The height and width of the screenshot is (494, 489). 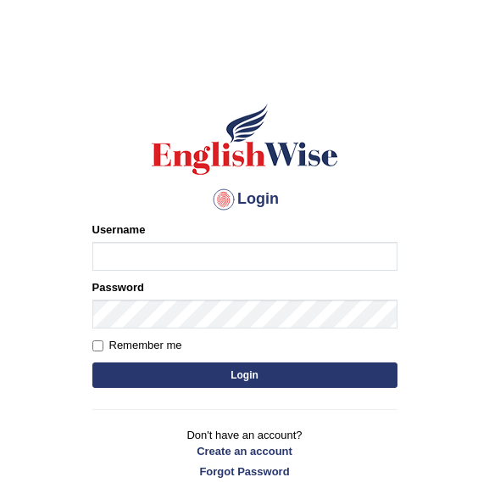 I want to click on label: Remember me, so click(x=137, y=345).